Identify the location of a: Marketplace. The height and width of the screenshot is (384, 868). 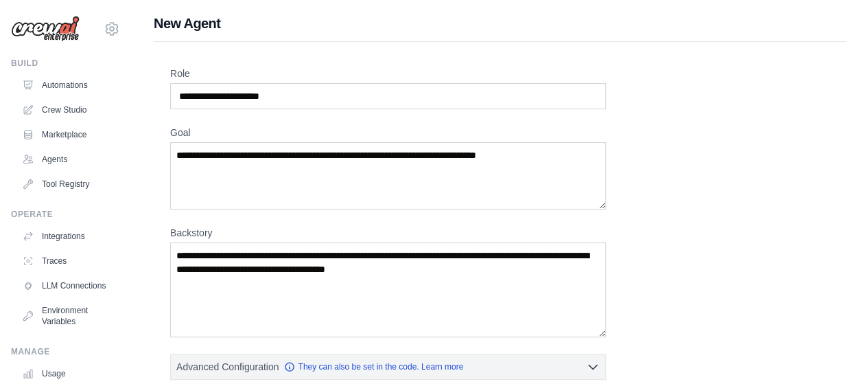
(68, 135).